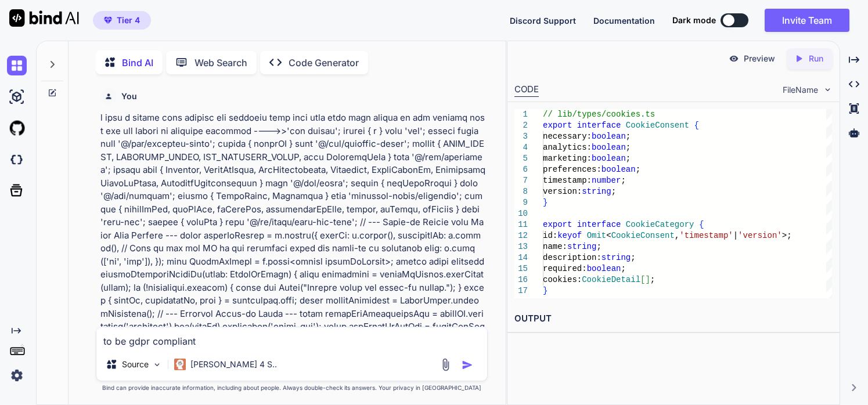 This screenshot has height=405, width=868. Describe the element at coordinates (733, 59) in the screenshot. I see `img: preview` at that location.